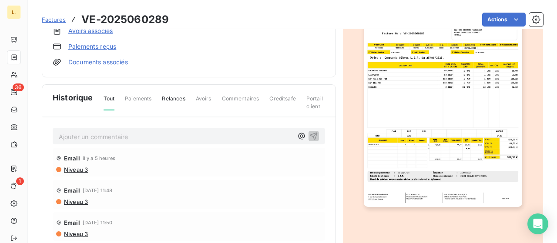 The width and height of the screenshot is (557, 243). What do you see at coordinates (538, 224) in the screenshot?
I see `div: Open Intercom Messenger` at bounding box center [538, 224].